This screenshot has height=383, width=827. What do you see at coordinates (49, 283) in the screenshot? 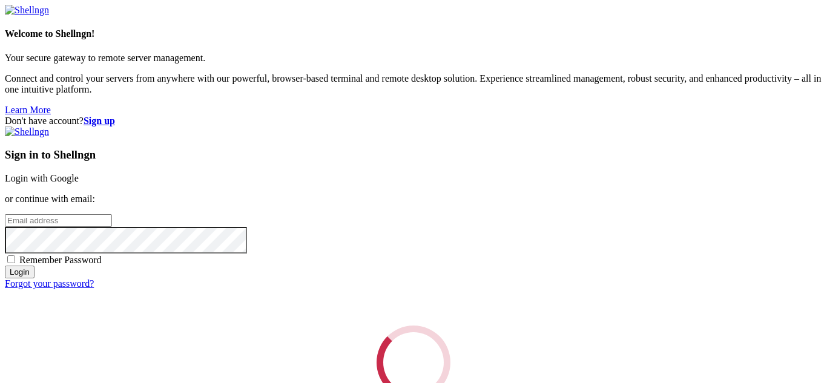
I see `a: Forgot your password?` at bounding box center [49, 283].